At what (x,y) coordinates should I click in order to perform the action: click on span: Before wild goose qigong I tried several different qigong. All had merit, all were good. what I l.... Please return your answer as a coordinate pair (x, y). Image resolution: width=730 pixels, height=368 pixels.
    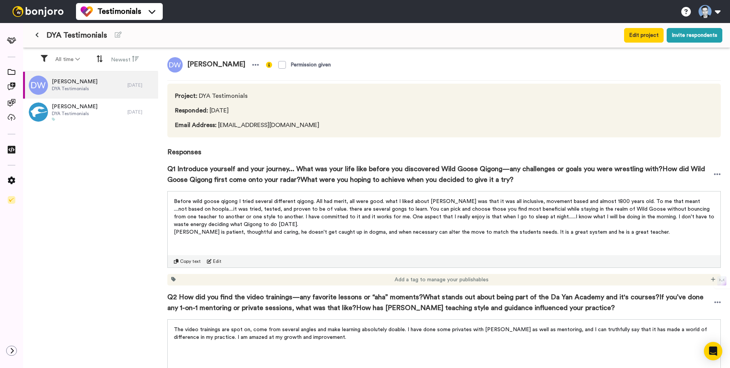
    Looking at the image, I should click on (445, 213).